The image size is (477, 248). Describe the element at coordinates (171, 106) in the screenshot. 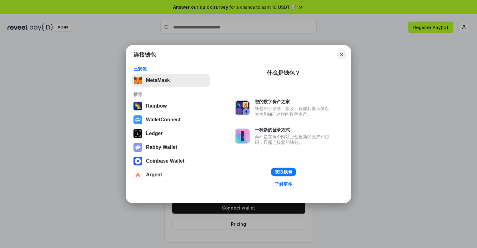

I see `button: Rainbow` at that location.